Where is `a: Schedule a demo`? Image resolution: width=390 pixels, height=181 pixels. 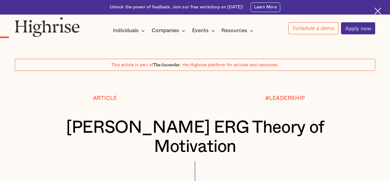 a: Schedule a demo is located at coordinates (314, 28).